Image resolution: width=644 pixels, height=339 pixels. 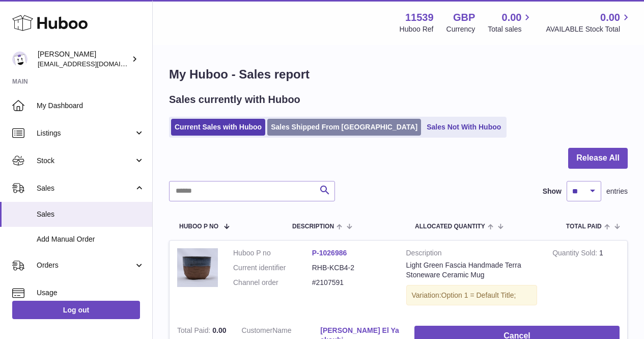 What do you see at coordinates (552, 191) in the screenshot?
I see `label: Show` at bounding box center [552, 191].